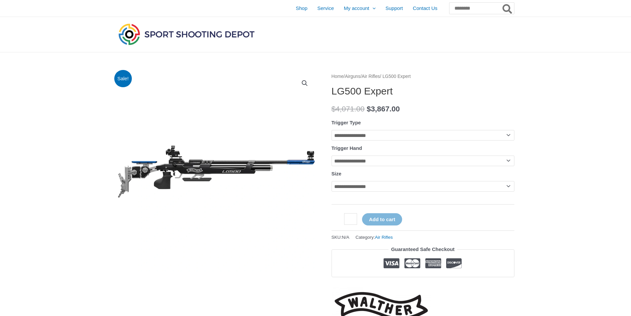 The image size is (631, 316). Describe the element at coordinates (346, 122) in the screenshot. I see `label: Trigger Type` at that location.